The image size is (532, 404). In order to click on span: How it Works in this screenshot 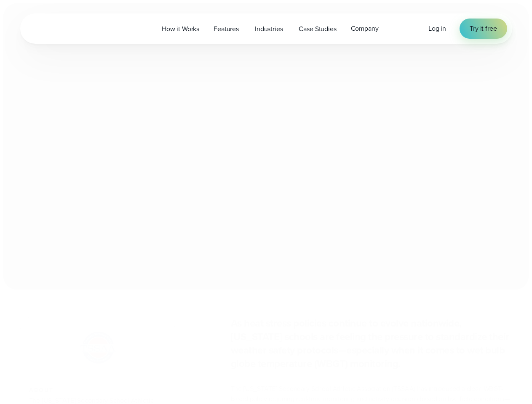, I will do `click(180, 29)`.